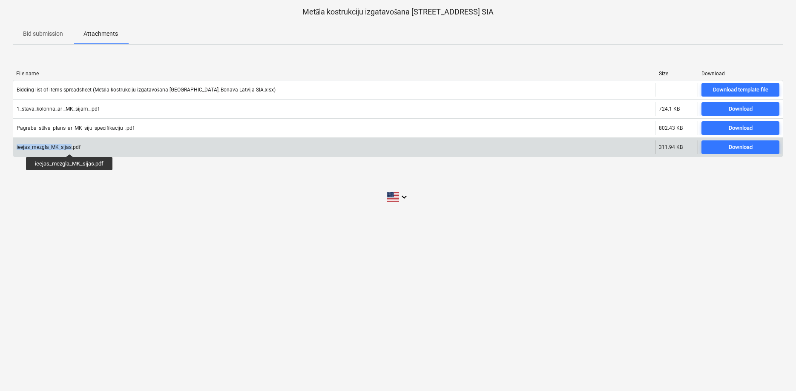  I want to click on i: keyboard_arrow_down, so click(404, 197).